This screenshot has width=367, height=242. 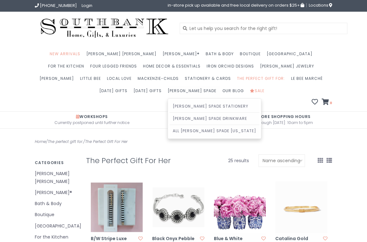 I want to click on a: Stationery & Cards, so click(x=209, y=80).